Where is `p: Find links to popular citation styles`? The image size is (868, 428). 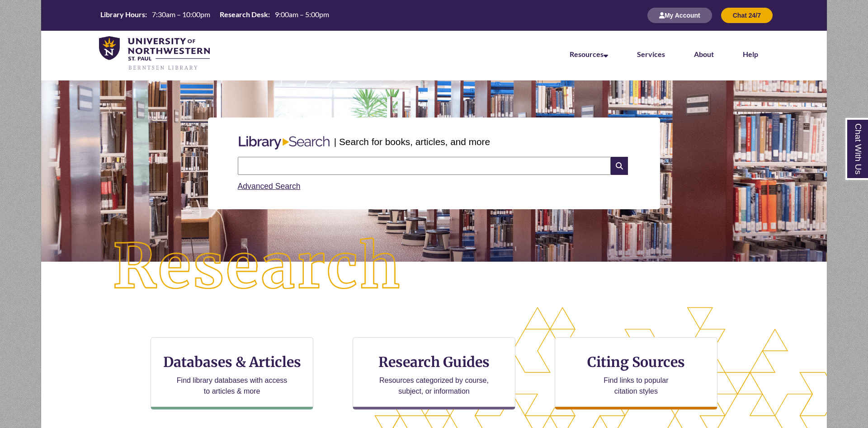
p: Find links to popular citation styles is located at coordinates (635, 386).